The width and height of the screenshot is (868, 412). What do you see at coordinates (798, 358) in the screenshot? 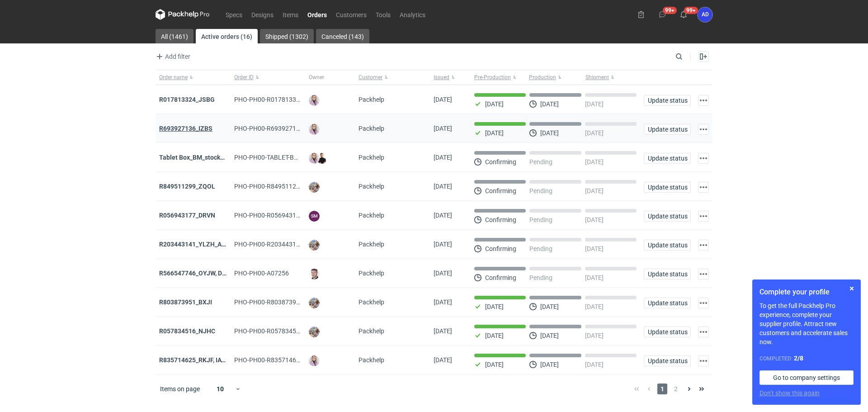
I see `strong: 2 / 8` at bounding box center [798, 358].